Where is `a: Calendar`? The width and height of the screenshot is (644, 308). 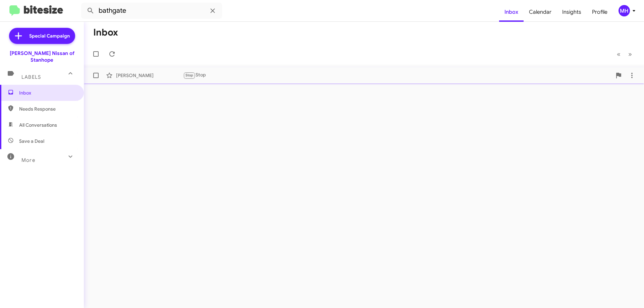 a: Calendar is located at coordinates (540, 12).